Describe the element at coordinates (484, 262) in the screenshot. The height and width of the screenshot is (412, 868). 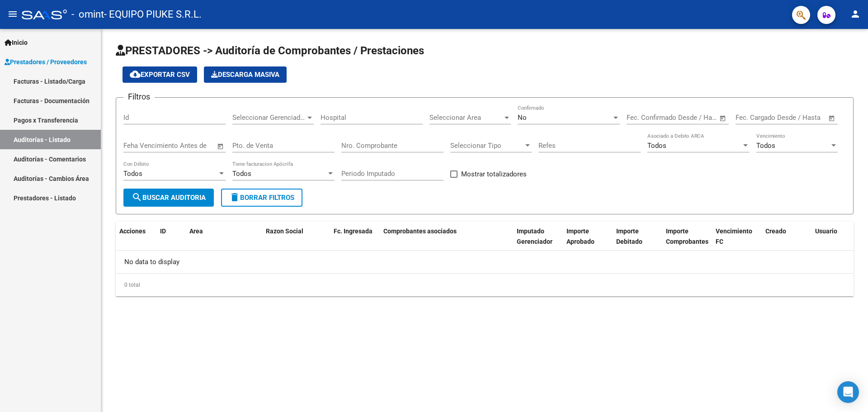
I see `div: No data to display` at that location.